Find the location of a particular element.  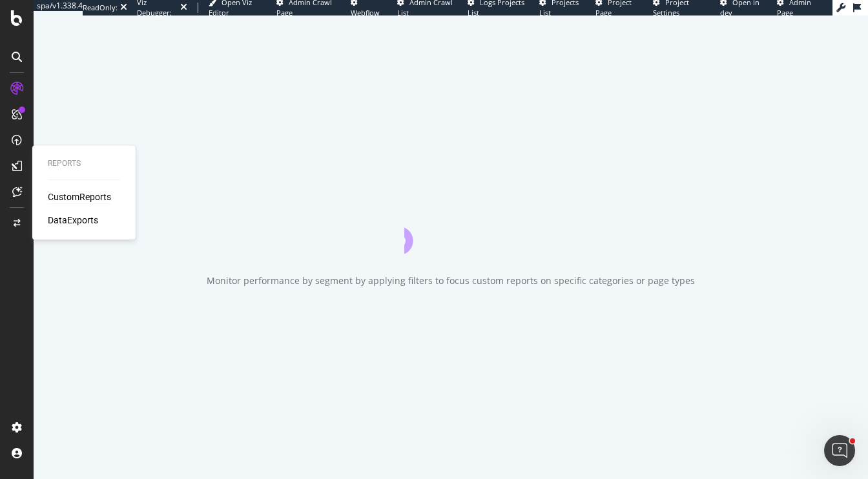

div: Reports is located at coordinates (84, 163).